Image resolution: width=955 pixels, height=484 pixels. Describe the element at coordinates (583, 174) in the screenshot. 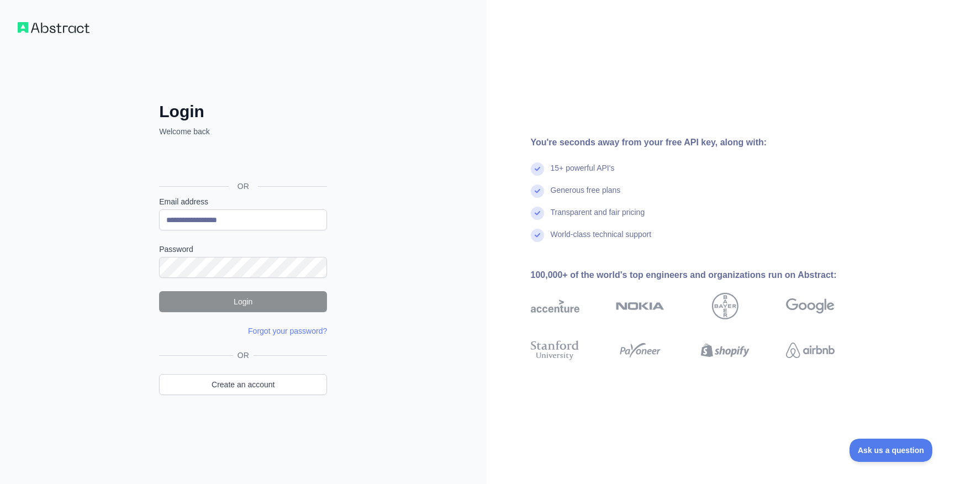

I see `div: 15+ powerful API's` at that location.